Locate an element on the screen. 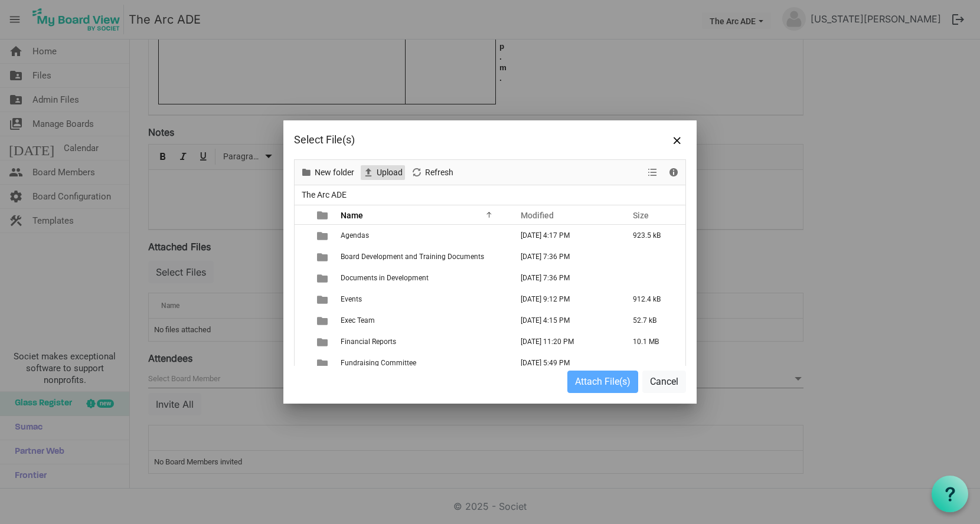 Image resolution: width=980 pixels, height=524 pixels. span: Name is located at coordinates (352, 215).